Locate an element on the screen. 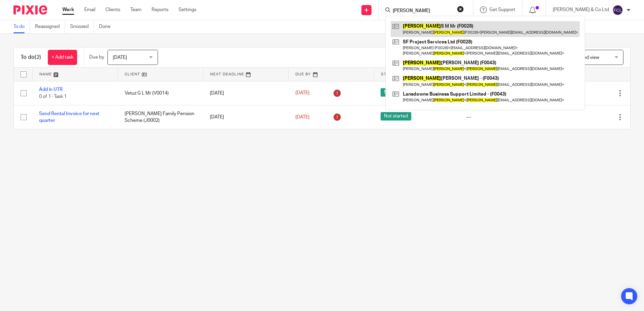 The height and width of the screenshot is (311, 644). a: Reports is located at coordinates (160, 10).